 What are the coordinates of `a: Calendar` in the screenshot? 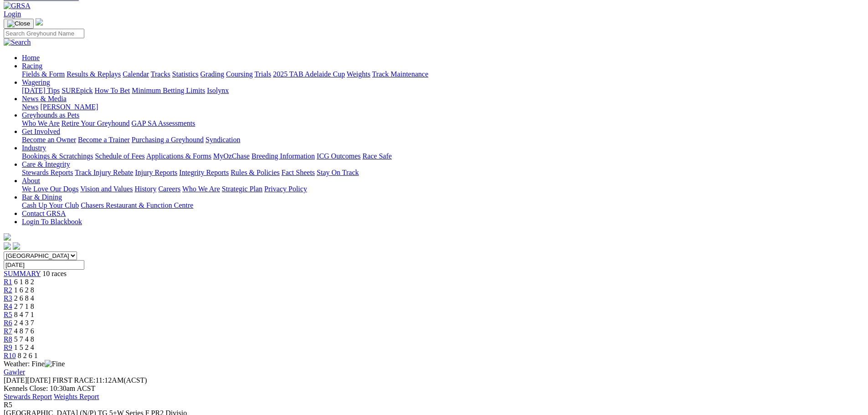 It's located at (136, 74).